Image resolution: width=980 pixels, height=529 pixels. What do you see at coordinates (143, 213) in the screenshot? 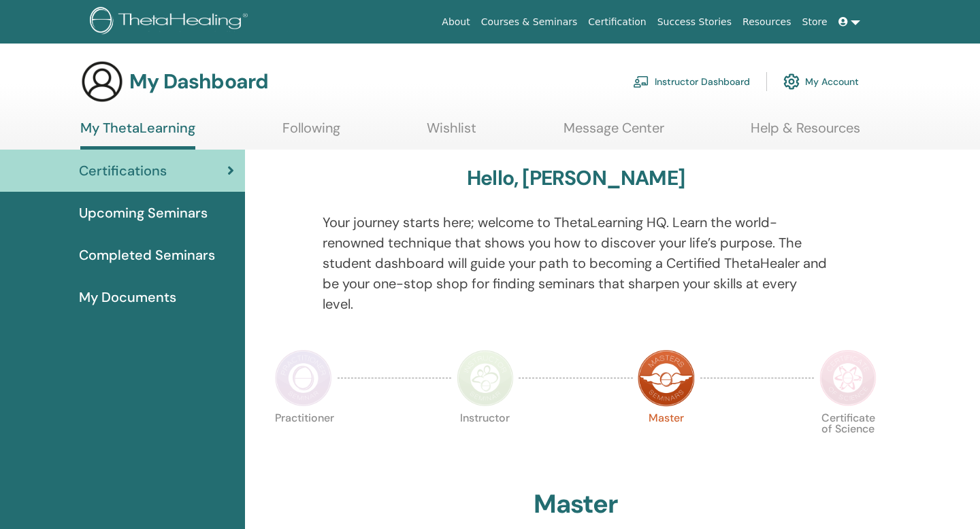
I see `span: Upcoming Seminars` at bounding box center [143, 213].